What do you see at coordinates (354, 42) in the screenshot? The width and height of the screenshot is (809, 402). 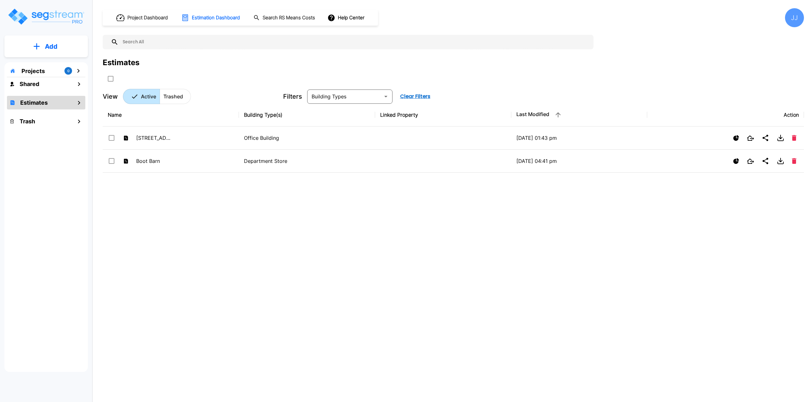 I see `input: Search All` at bounding box center [354, 42].